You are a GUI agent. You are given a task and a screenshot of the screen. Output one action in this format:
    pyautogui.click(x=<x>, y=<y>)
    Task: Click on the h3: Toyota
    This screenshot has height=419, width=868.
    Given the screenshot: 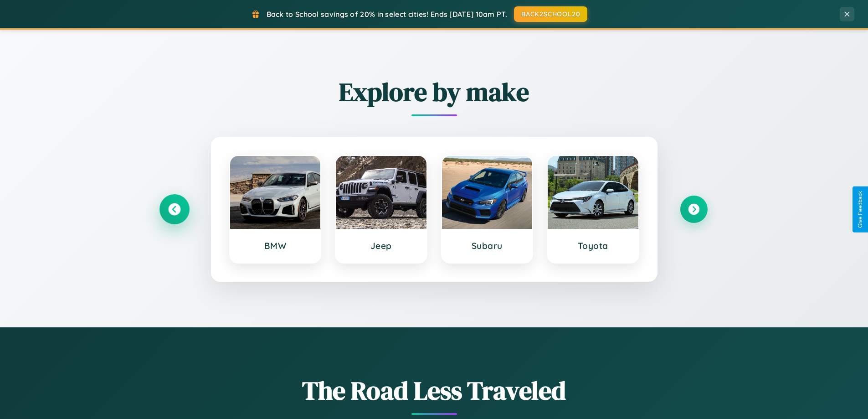 What is the action you would take?
    pyautogui.click(x=593, y=246)
    